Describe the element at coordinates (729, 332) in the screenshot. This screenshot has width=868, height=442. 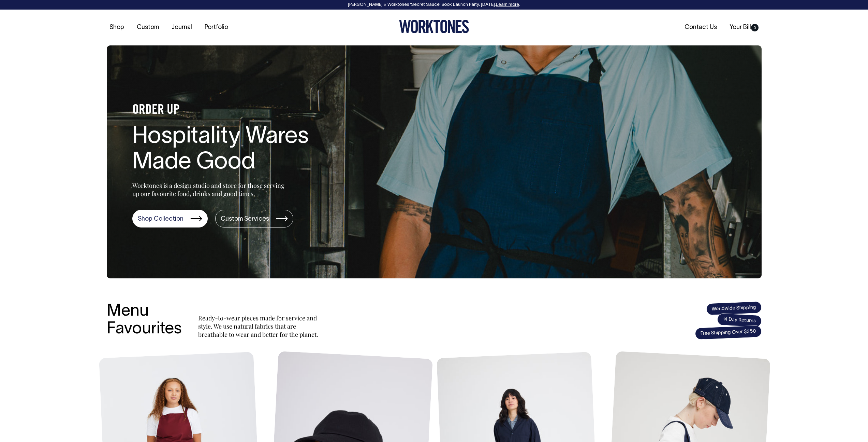
I see `span: Free Shipping Over $350` at that location.